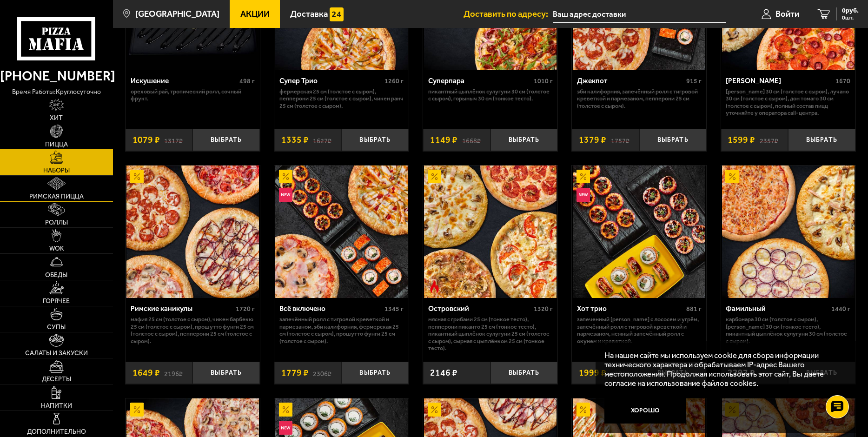  Describe the element at coordinates (173, 372) in the screenshot. I see `s: 2196 ₽` at that location.